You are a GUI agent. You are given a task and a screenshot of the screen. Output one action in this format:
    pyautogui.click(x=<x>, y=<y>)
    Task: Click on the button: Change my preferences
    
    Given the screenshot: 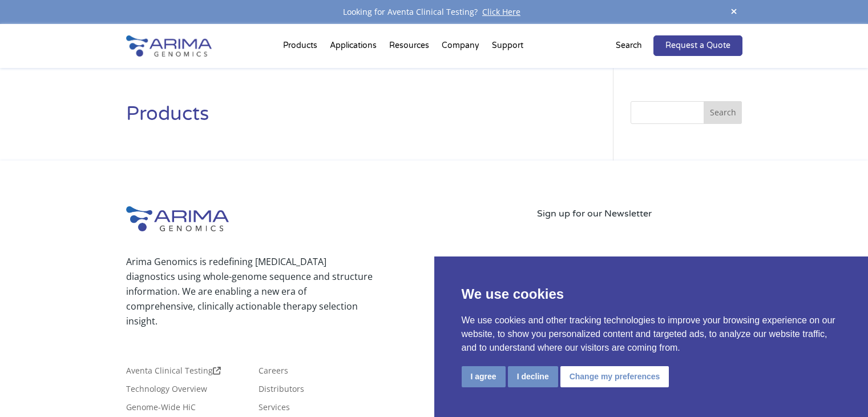 What is the action you would take?
    pyautogui.click(x=615, y=376)
    